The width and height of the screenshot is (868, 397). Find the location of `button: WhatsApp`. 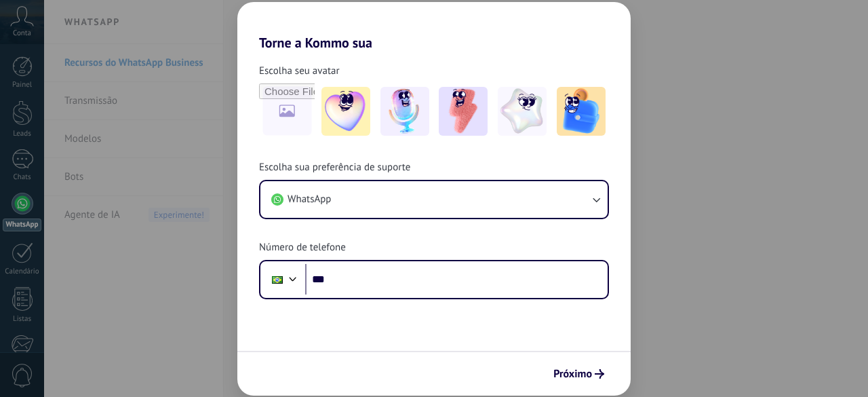

button: WhatsApp is located at coordinates (434, 199).